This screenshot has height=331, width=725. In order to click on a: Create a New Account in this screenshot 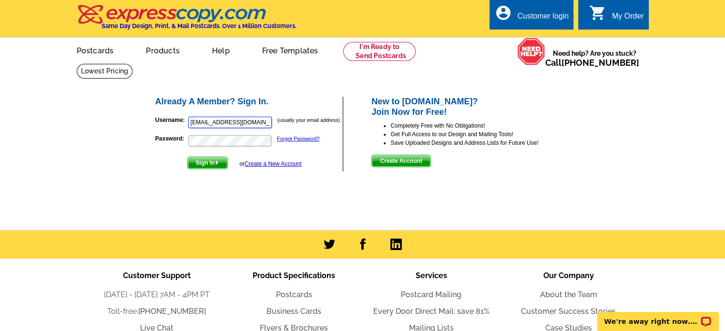, I will do `click(273, 164)`.